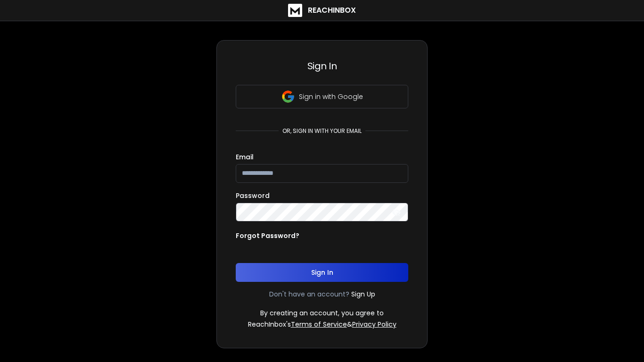 This screenshot has width=644, height=362. Describe the element at coordinates (319, 324) in the screenshot. I see `span: Terms of Service` at that location.